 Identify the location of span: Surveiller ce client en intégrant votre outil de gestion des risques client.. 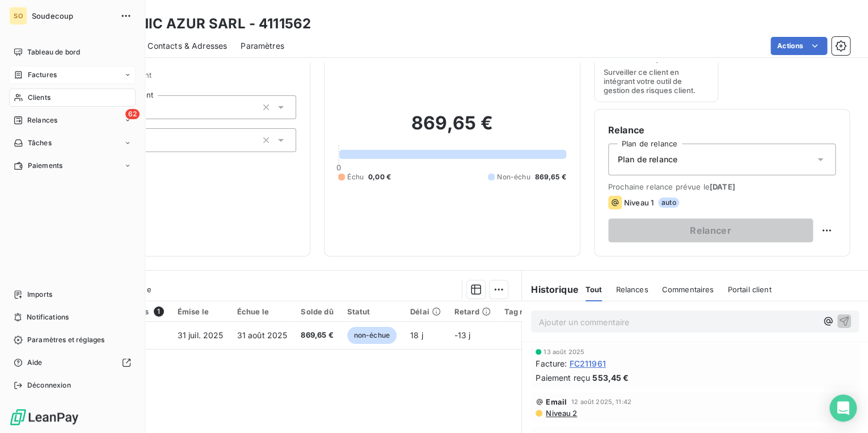
(657, 81).